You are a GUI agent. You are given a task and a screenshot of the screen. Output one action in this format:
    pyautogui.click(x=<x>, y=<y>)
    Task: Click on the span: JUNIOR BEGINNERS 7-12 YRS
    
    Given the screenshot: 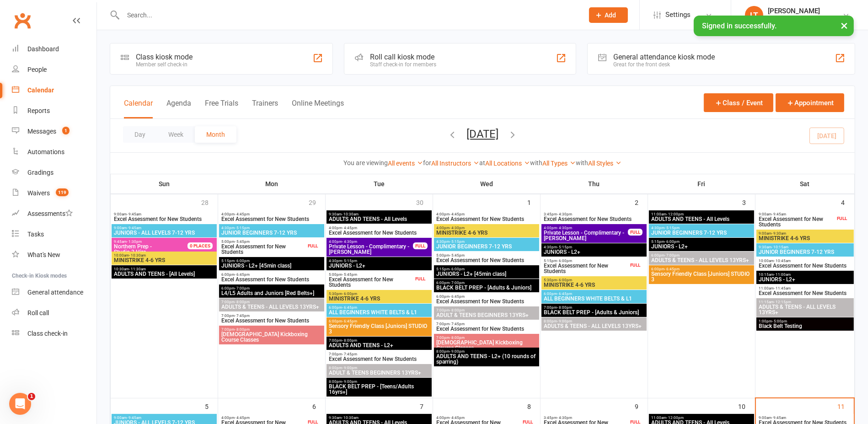 What is the action you would take?
    pyautogui.click(x=487, y=247)
    